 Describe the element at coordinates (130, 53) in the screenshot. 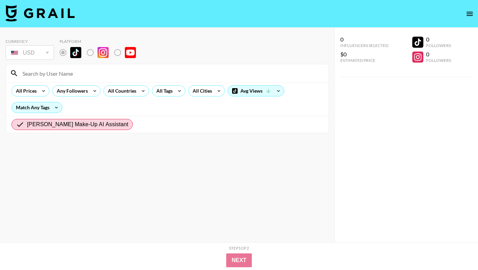

I see `img: YouTube` at that location.